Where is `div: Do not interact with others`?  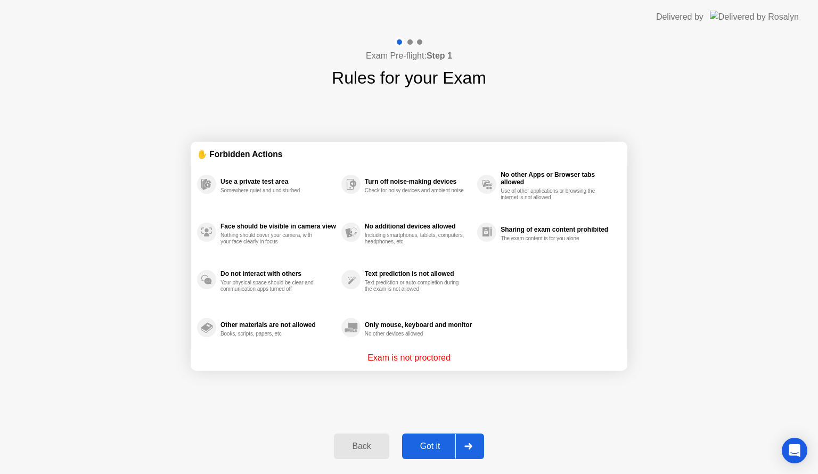 div: Do not interact with others is located at coordinates (278, 274).